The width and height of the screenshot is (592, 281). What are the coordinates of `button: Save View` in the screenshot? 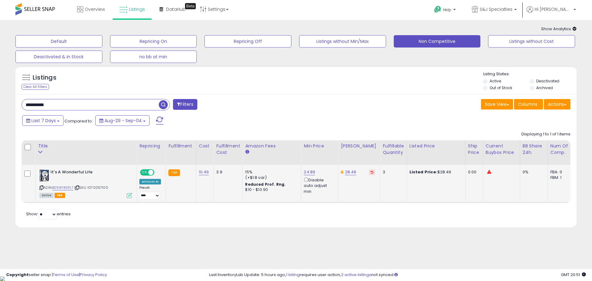 It's located at (497, 104).